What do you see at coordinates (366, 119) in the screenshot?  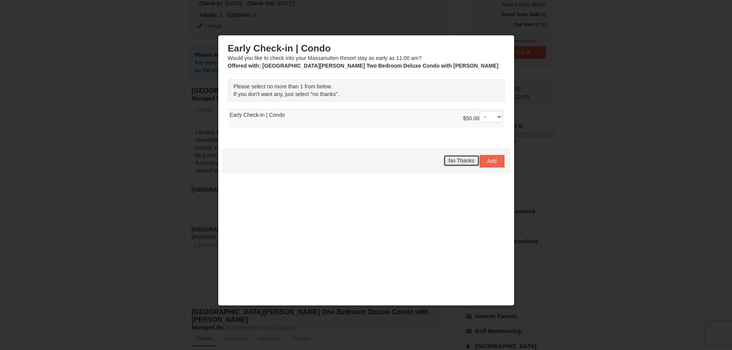 I see `td: Early Check-in | Condo` at bounding box center [366, 119].